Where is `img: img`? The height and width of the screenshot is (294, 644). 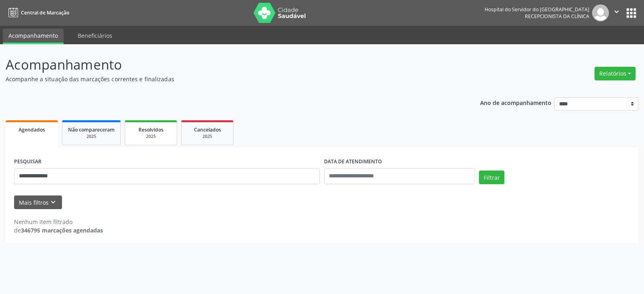 img: img is located at coordinates (600, 13).